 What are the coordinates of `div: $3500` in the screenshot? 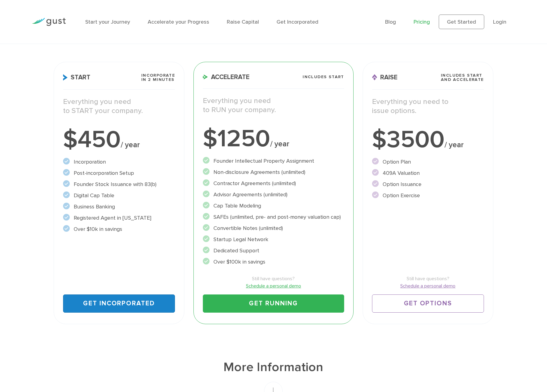 It's located at (428, 140).